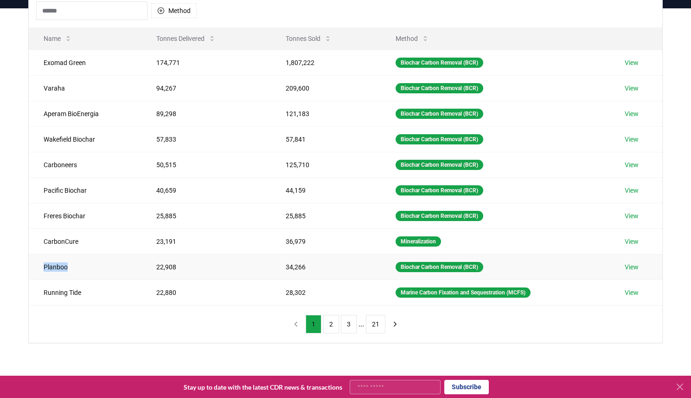 The height and width of the screenshot is (398, 691). Describe the element at coordinates (463, 292) in the screenshot. I see `div: Marine Carbon Fixation and Sequestration (MCFS)` at that location.